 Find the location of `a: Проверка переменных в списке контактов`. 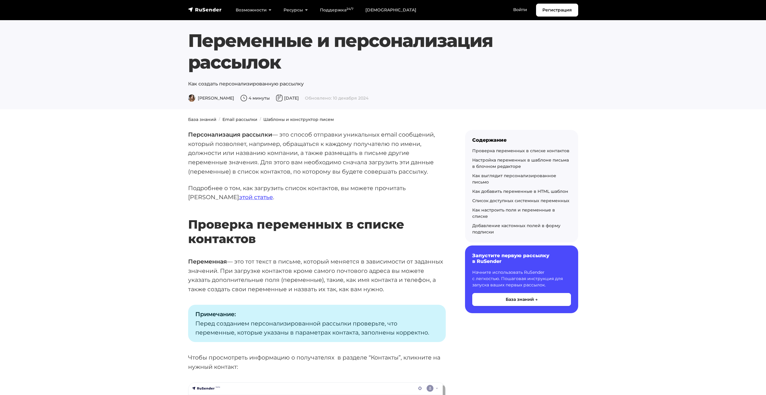

a: Проверка переменных в списке контактов is located at coordinates (521, 151).